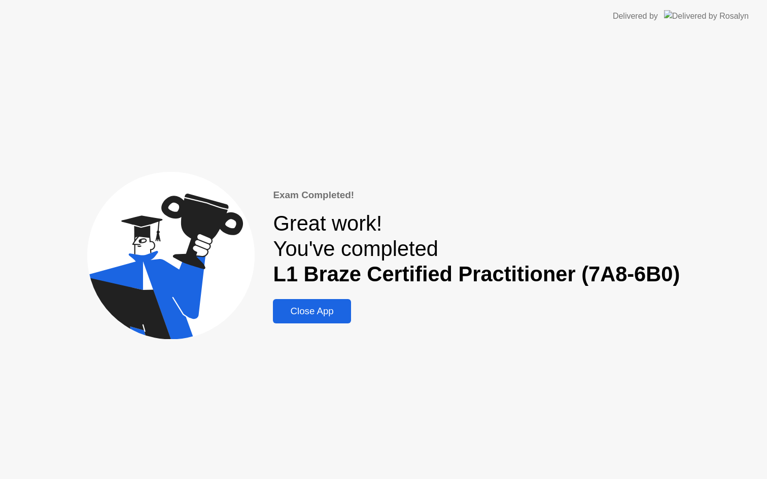 Image resolution: width=767 pixels, height=479 pixels. I want to click on div: Great work! You've completed, so click(476, 249).